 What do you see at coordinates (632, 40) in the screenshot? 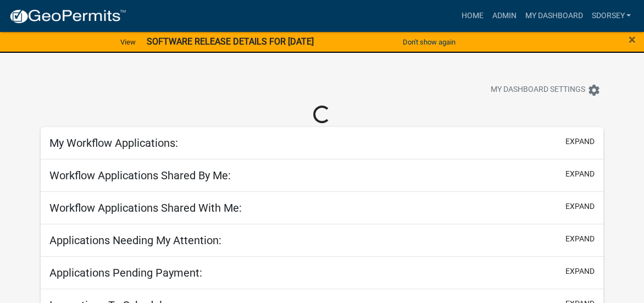
I see `button: Close` at bounding box center [632, 40].